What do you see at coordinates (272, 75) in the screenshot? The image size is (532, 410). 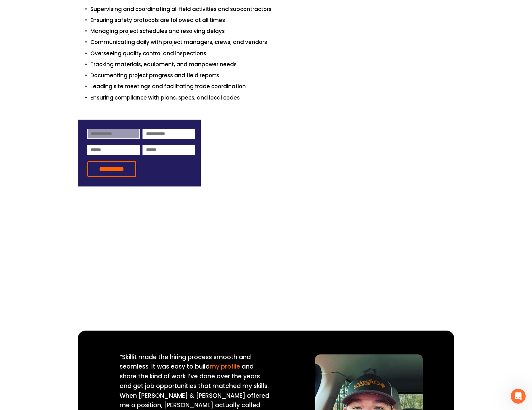 I see `p: Documenting project progress and field reports` at bounding box center [272, 75].